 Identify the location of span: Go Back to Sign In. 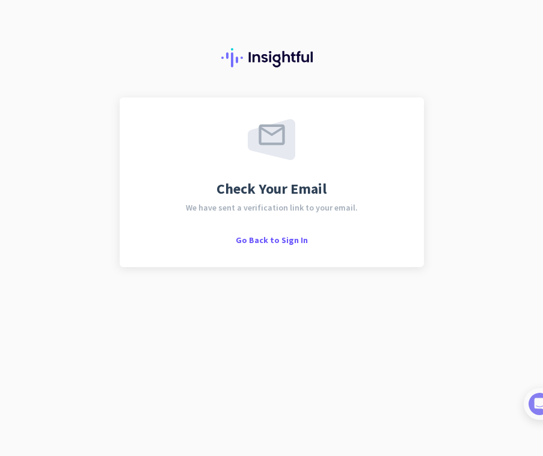
(272, 240).